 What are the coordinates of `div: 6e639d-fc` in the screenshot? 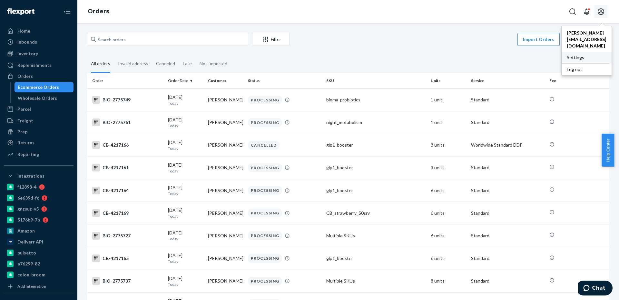 It's located at (28, 198).